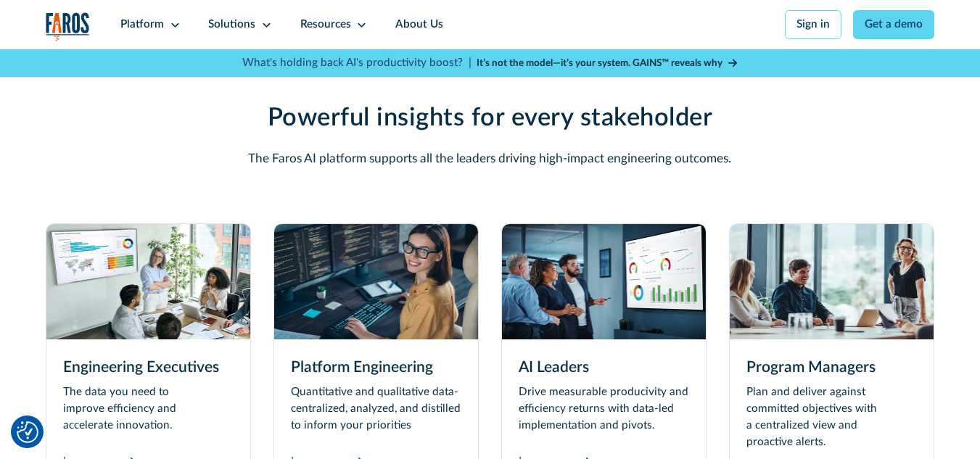  I want to click on p: Quantitative and qualitative data-centralized, analyzed, and distilled to inform your priorities, so click(375, 409).